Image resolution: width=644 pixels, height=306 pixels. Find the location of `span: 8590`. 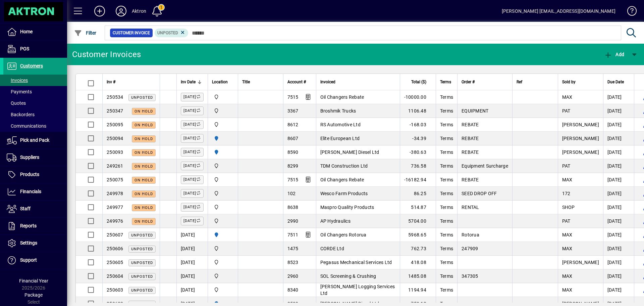

span: 8590 is located at coordinates (293, 152).